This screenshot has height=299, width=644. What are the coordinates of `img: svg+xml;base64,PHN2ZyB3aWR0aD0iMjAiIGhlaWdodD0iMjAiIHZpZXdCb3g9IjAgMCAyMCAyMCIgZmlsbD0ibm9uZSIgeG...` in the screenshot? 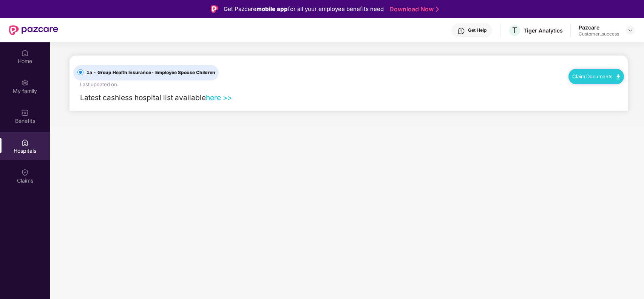 It's located at (25, 83).